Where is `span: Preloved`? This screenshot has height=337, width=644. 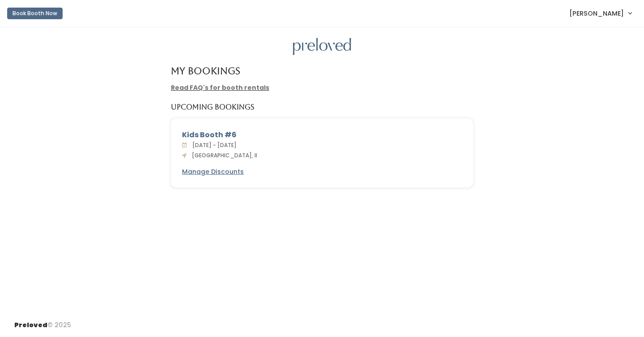 span: Preloved is located at coordinates (31, 325).